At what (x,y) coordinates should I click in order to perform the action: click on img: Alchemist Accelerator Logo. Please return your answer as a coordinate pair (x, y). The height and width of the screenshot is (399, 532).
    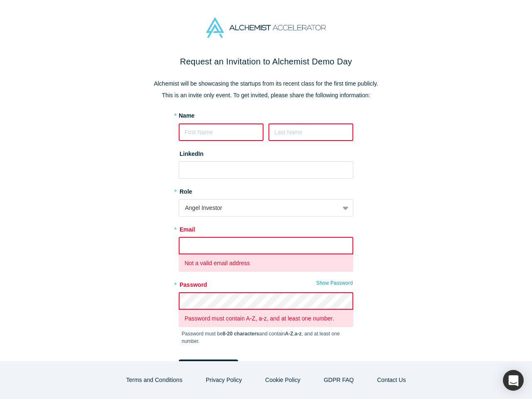
    Looking at the image, I should click on (266, 27).